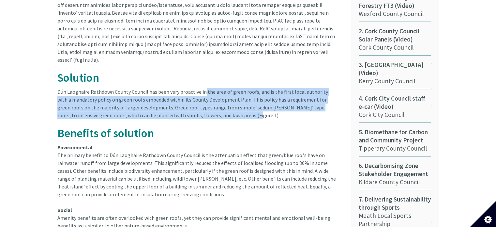 Image resolution: width=496 pixels, height=227 pixels. What do you see at coordinates (395, 170) in the screenshot?
I see `span: 6. Decarbonising Zone Stakeholder Engagement` at bounding box center [395, 170].